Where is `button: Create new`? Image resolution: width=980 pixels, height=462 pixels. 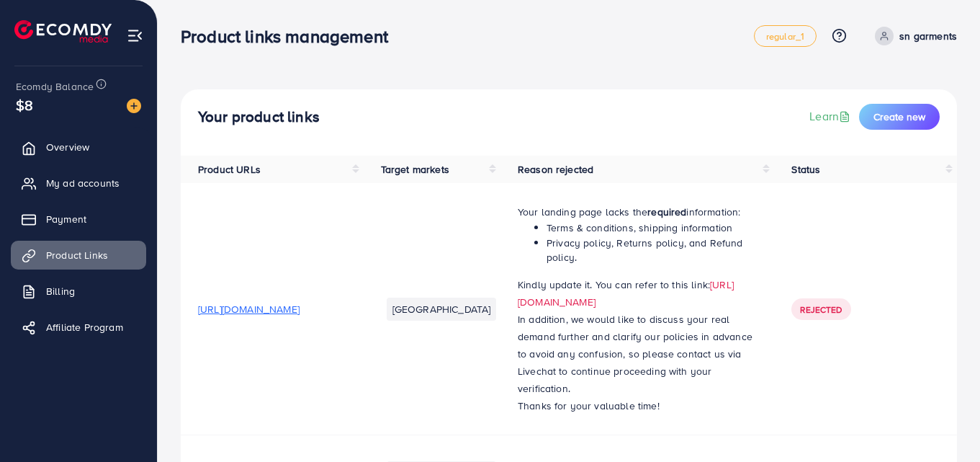
button: Create new is located at coordinates (900, 116).